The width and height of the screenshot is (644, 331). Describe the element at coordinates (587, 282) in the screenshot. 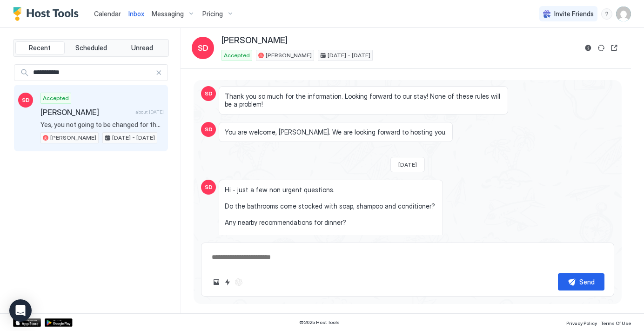

I see `div: Send` at that location.